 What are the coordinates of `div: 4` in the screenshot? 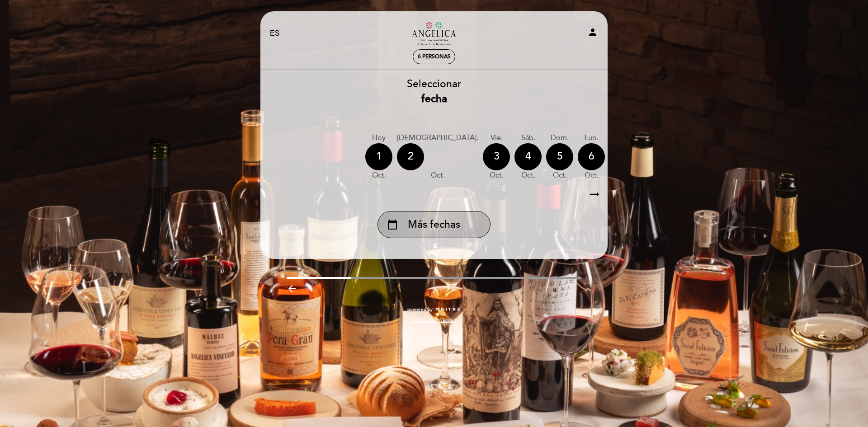 It's located at (528, 157).